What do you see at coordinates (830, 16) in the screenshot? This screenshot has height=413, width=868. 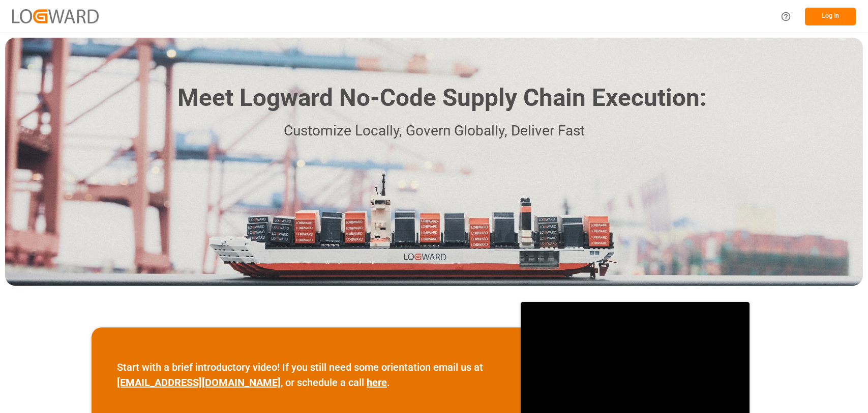 I see `button: Log In` at bounding box center [830, 16].